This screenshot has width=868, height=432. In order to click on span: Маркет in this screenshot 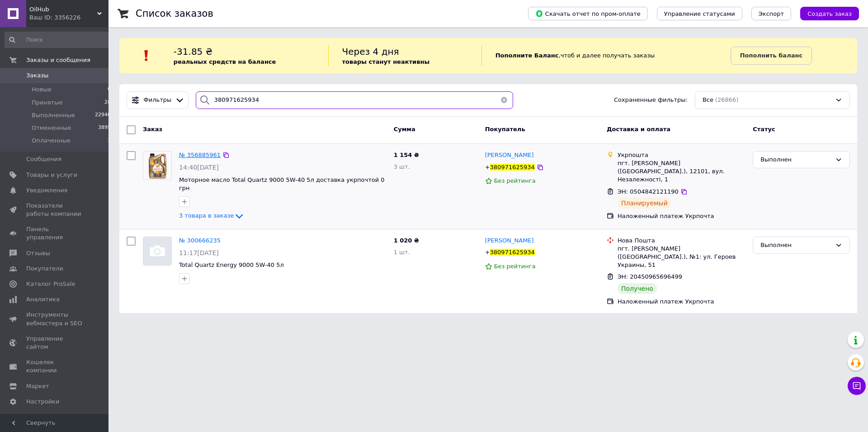, I will do `click(38, 387)`.